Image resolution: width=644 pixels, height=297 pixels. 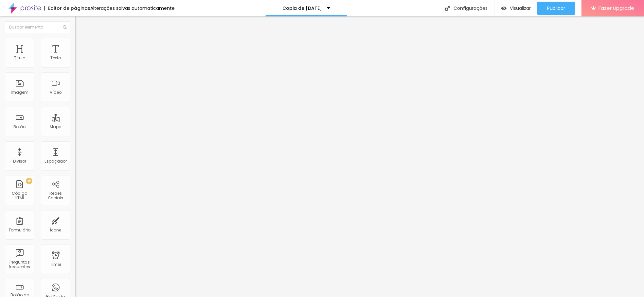 What do you see at coordinates (20, 161) in the screenshot?
I see `div: Divisor` at bounding box center [20, 161].